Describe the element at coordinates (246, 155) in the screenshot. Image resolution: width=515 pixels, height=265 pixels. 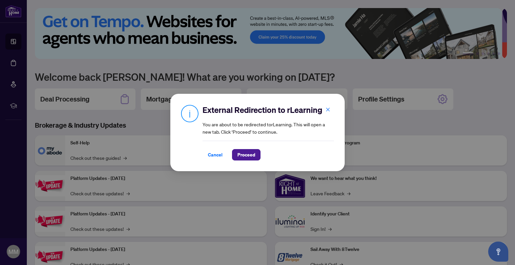
I see `button: Proceed` at that location.